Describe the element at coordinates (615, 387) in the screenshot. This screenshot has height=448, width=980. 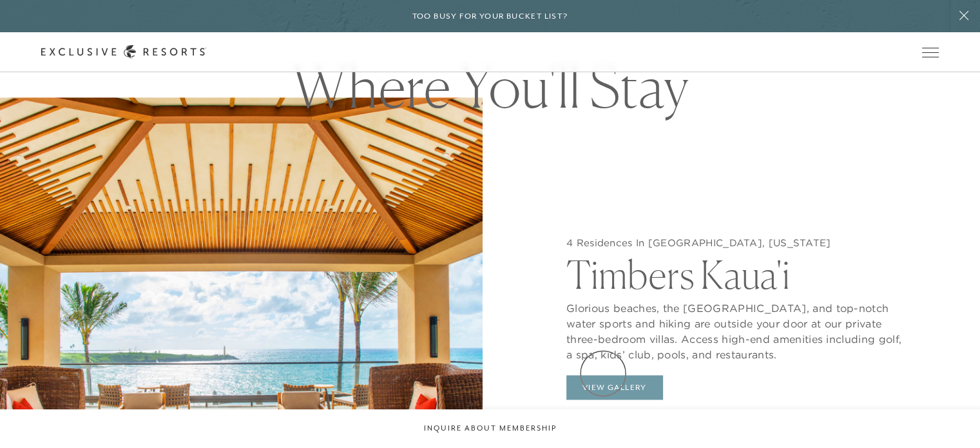
I see `button: View Gallery` at that location.